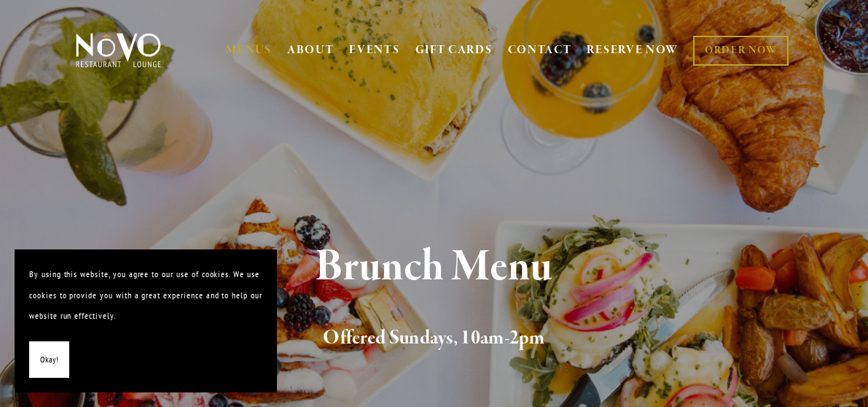  Describe the element at coordinates (145, 321) in the screenshot. I see `section: Cookie banner` at that location.